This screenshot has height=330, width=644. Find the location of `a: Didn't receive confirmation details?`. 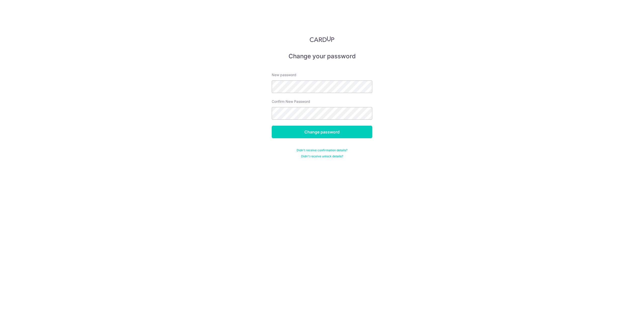

a: Didn't receive confirmation details? is located at coordinates (322, 150).